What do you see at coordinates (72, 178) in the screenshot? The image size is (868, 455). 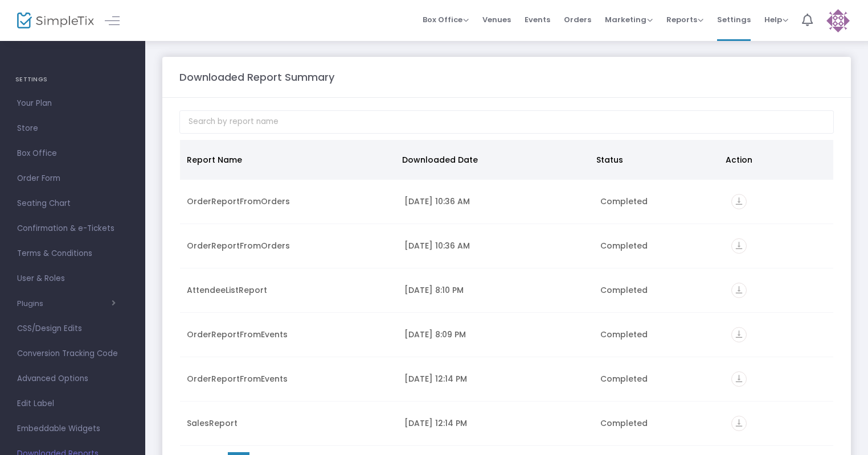 I see `span: Order Form` at bounding box center [72, 178].